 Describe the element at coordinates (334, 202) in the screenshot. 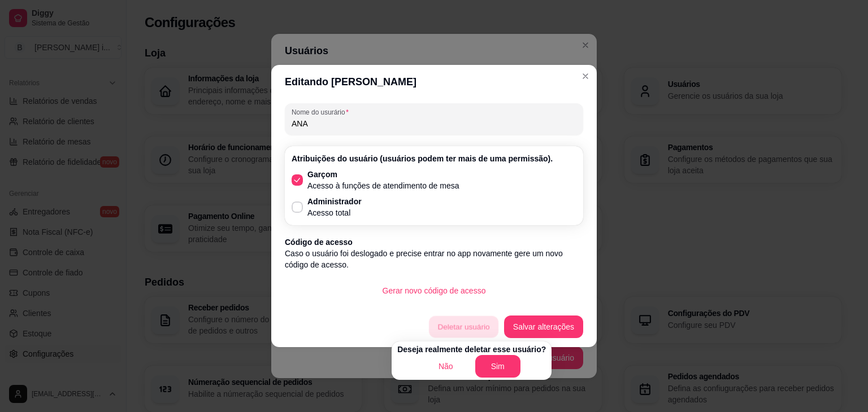

I see `p: Administrador` at that location.